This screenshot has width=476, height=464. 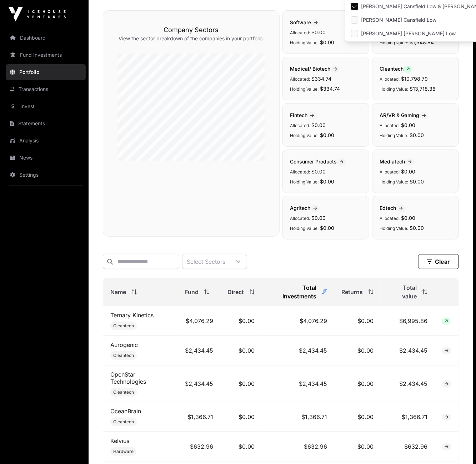 I want to click on span: Name, so click(x=118, y=292).